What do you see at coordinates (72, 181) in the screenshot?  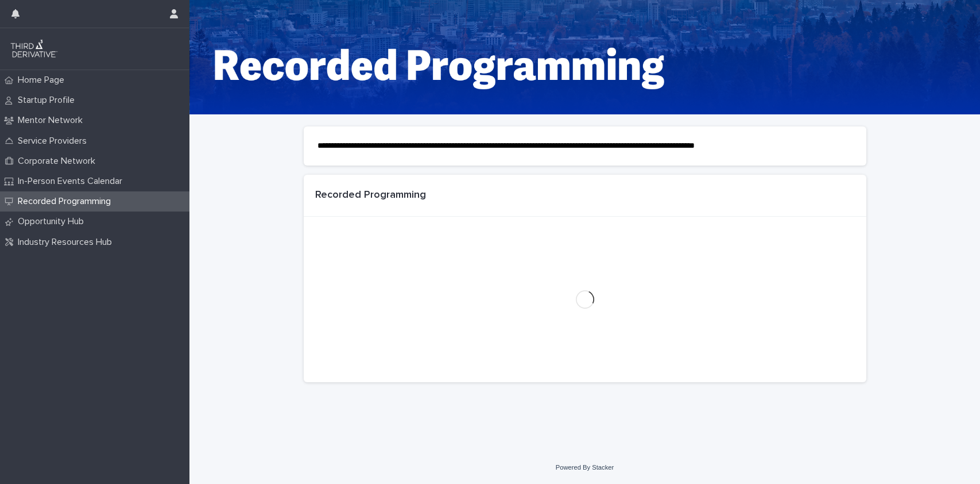 I see `p: In-Person Events Calendar` at bounding box center [72, 181].